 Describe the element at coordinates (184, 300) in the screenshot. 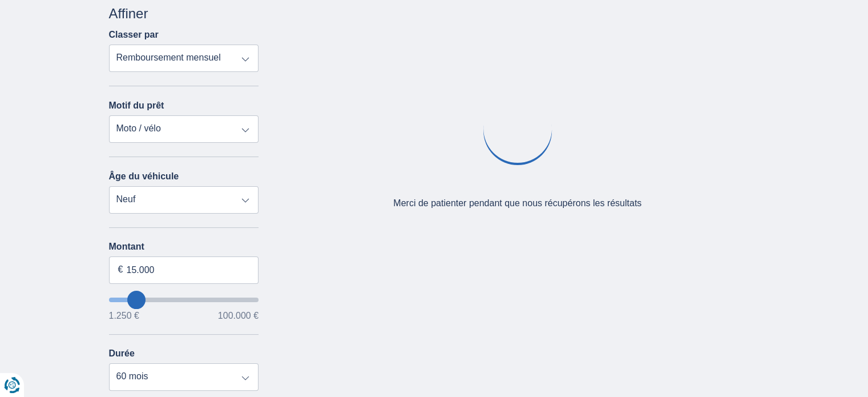

I see `a: wantToBorrow` at that location.